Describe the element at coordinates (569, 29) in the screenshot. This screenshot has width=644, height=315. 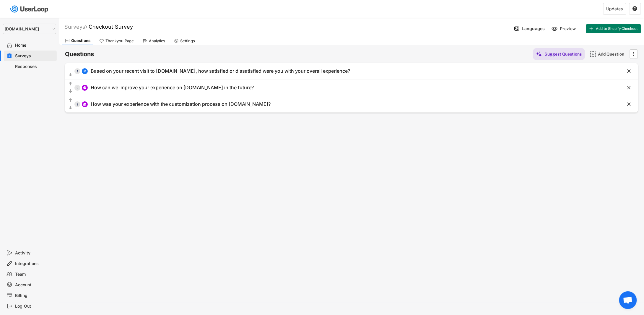
I see `div: Preview` at that location.